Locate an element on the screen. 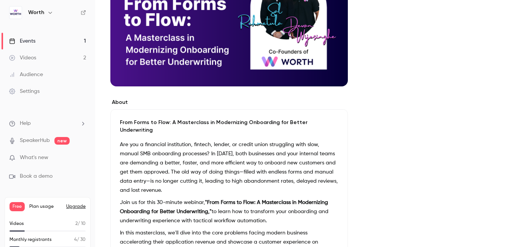  p: From Forms to Flow: A Masterclass in Modernizing Onboarding for Better Underwriting is located at coordinates (229, 126).